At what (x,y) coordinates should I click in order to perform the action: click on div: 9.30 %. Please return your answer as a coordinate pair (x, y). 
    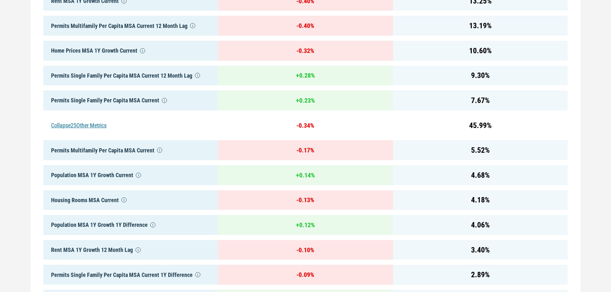
    Looking at the image, I should click on (481, 76).